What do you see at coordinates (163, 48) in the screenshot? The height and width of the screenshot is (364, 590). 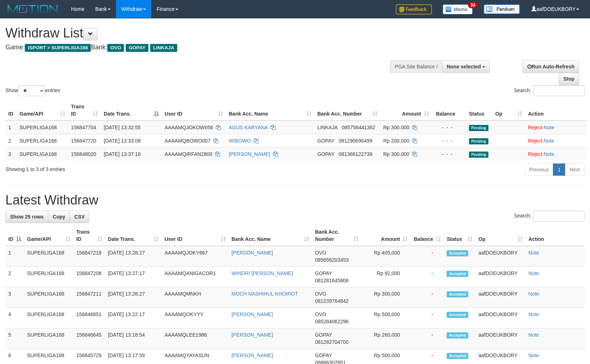 I see `span: LINKAJA` at bounding box center [163, 48].